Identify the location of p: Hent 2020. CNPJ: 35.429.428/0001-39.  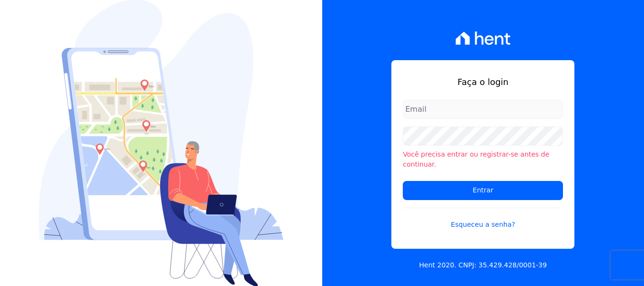
(483, 265).